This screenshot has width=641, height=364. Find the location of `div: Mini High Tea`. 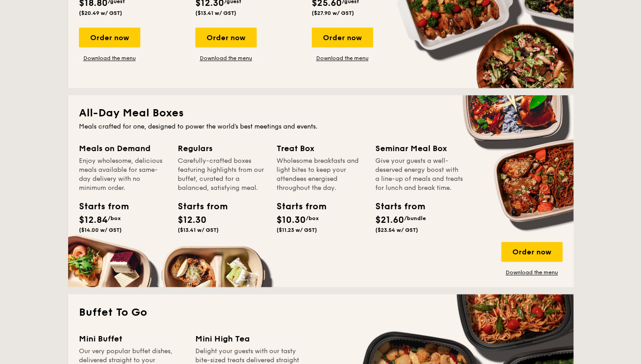

div: Mini High Tea is located at coordinates (248, 339).